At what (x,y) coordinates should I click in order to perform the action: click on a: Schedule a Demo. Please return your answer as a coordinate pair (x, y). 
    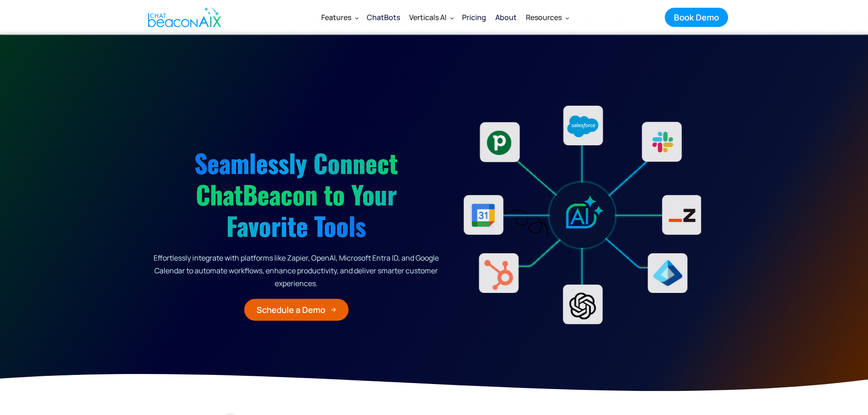
    Looking at the image, I should click on (296, 310).